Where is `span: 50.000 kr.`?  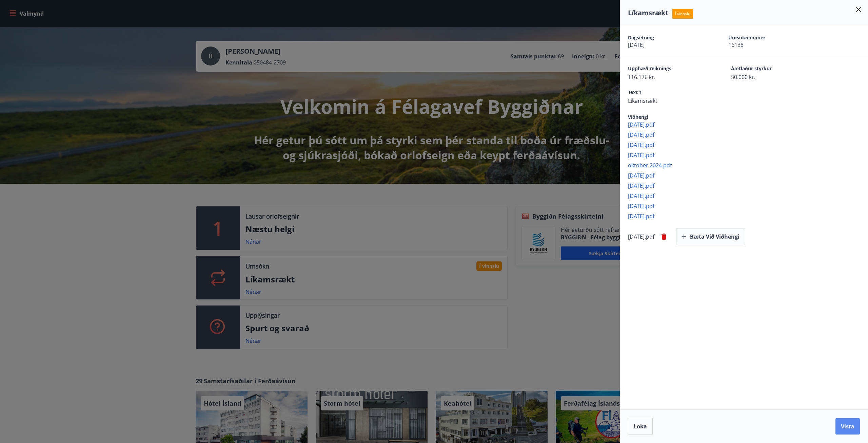
span: 50.000 kr. is located at coordinates (771, 77).